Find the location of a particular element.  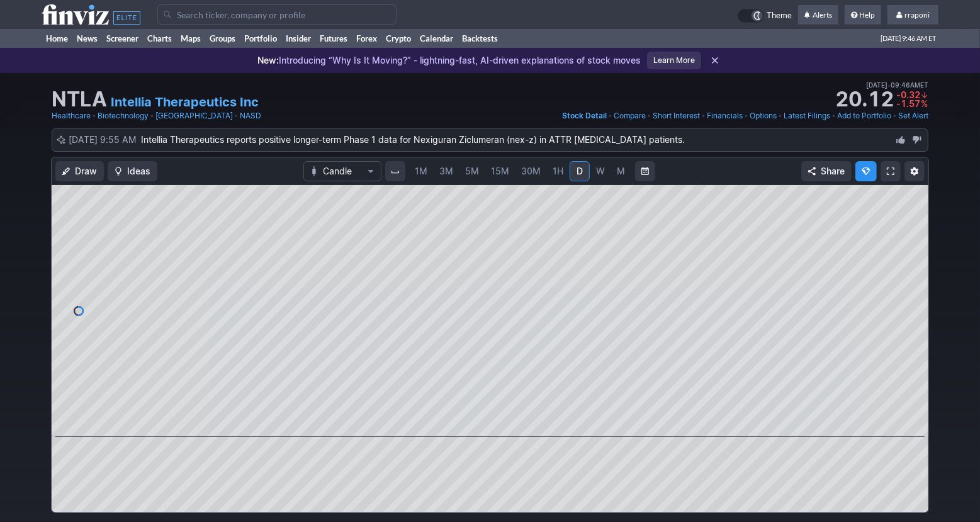

p: Introducing “Why Is It Moving?” - lightning-fast, AI-driven explanations of stock moves is located at coordinates (449, 60).